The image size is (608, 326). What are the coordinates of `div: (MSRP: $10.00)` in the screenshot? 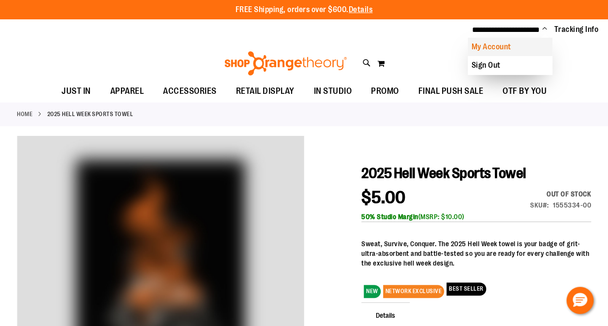 It's located at (476, 217).